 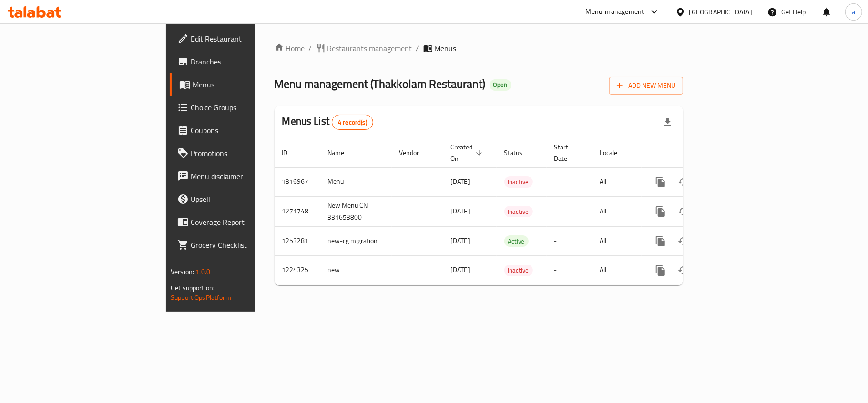 I want to click on a: Menus, so click(x=240, y=85).